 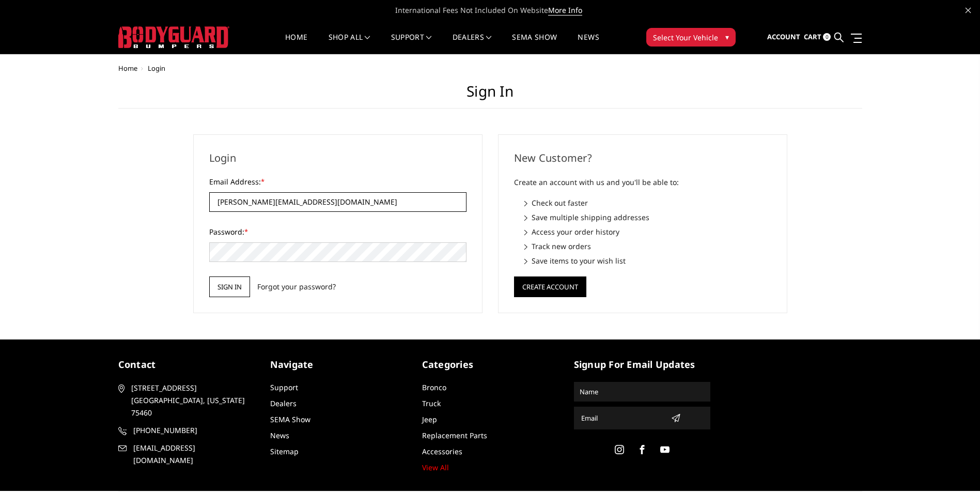 I want to click on h2: Login, so click(x=338, y=158).